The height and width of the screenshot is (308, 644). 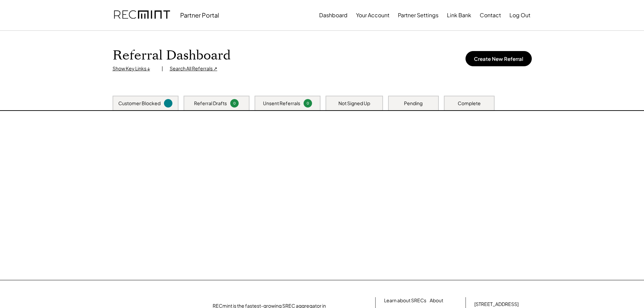 I want to click on a: About, so click(x=437, y=300).